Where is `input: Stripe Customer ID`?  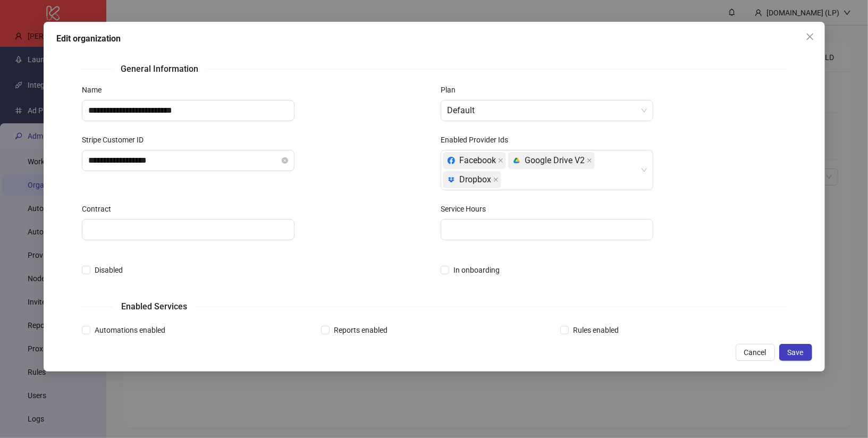
input: Stripe Customer ID is located at coordinates (184, 160).